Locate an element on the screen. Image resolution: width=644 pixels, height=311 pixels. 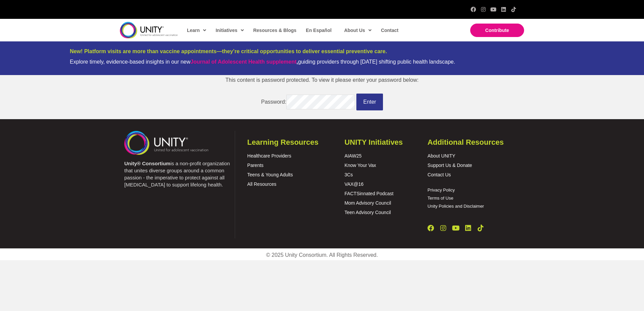
a: Teen Advisory Council is located at coordinates (368, 212).